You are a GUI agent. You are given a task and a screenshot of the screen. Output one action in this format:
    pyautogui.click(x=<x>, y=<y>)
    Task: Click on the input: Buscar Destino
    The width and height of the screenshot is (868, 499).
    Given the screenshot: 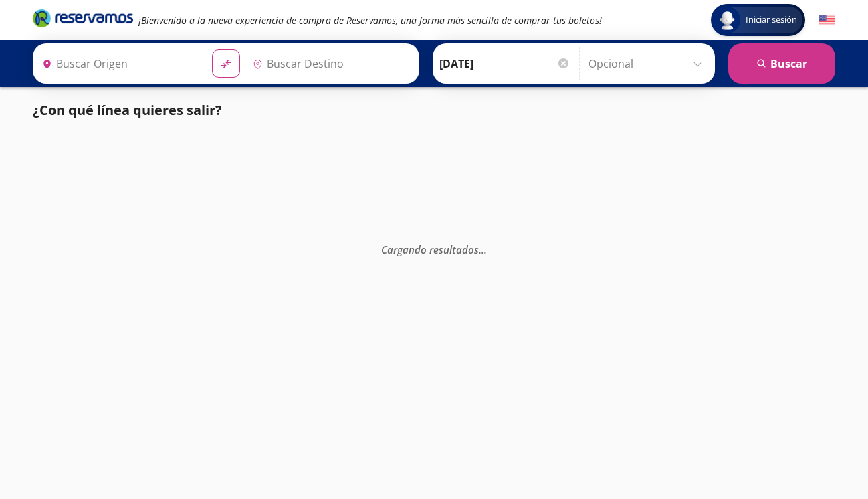 What is the action you would take?
    pyautogui.click(x=330, y=64)
    